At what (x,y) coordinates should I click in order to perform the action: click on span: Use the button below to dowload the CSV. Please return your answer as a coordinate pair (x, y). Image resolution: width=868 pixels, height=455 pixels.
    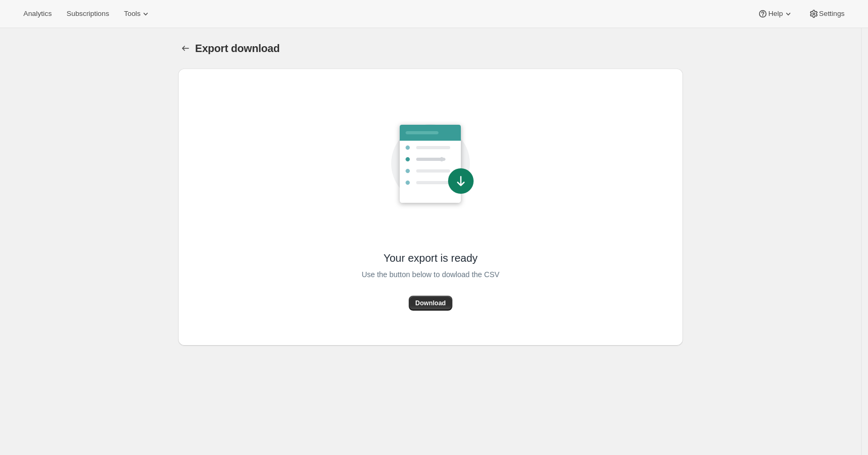
    Looking at the image, I should click on (430, 274).